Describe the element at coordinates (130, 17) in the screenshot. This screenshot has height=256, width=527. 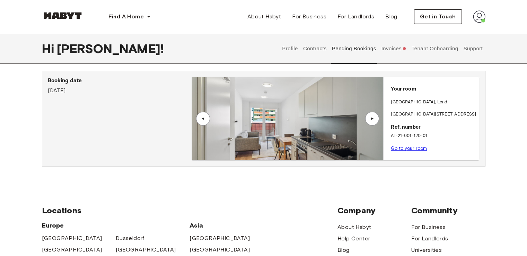
I see `button: Find A Home` at that location.